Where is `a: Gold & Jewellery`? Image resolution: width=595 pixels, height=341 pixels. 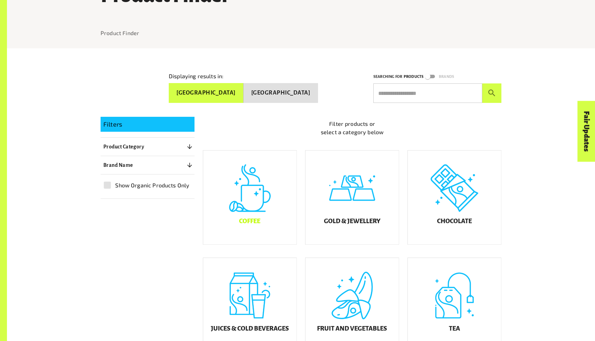
a: Gold & Jewellery is located at coordinates (352, 198).